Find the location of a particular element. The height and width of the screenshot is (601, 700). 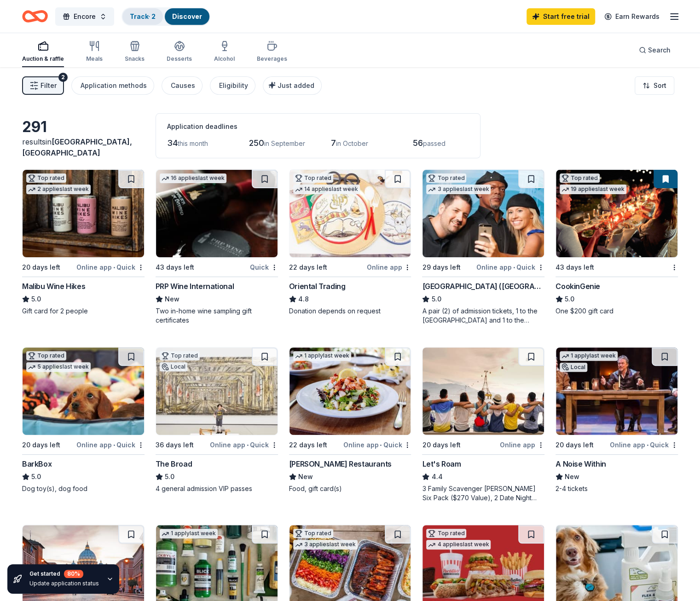

a: Track· 2 is located at coordinates (143, 16).